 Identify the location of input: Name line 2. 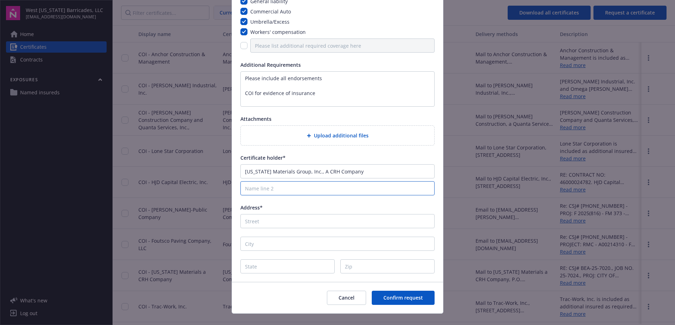
(337, 188).